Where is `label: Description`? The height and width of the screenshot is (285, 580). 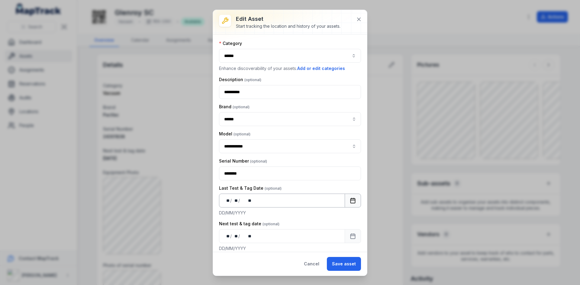
label: Description is located at coordinates (240, 80).